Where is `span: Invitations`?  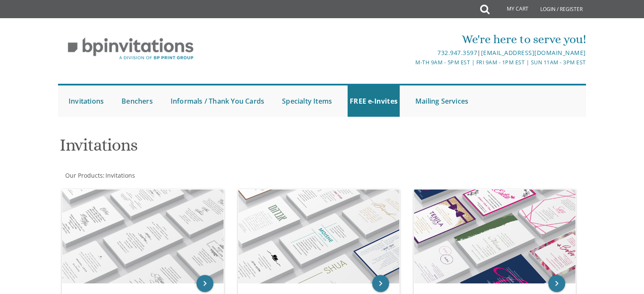
span: Invitations is located at coordinates (120, 175).